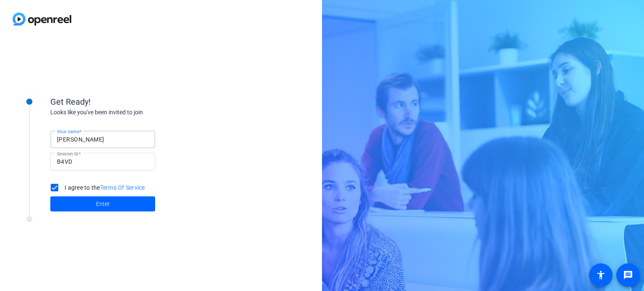  What do you see at coordinates (68, 132) in the screenshot?
I see `mat-label: Your name` at bounding box center [68, 132].